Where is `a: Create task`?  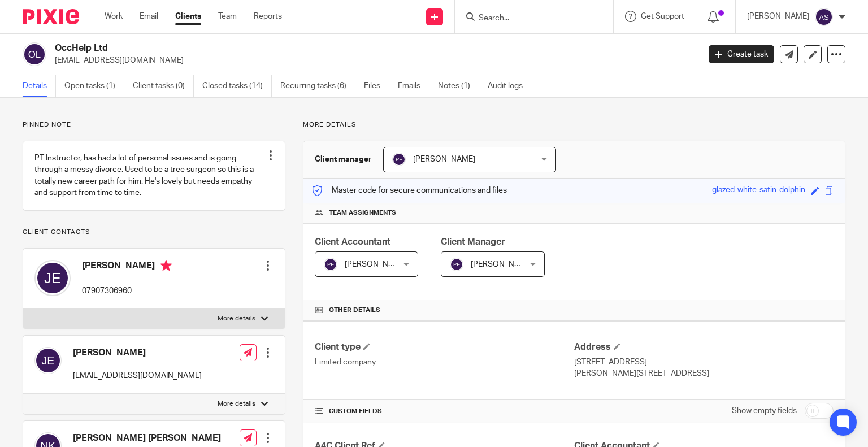 a: Create task is located at coordinates (741, 55).